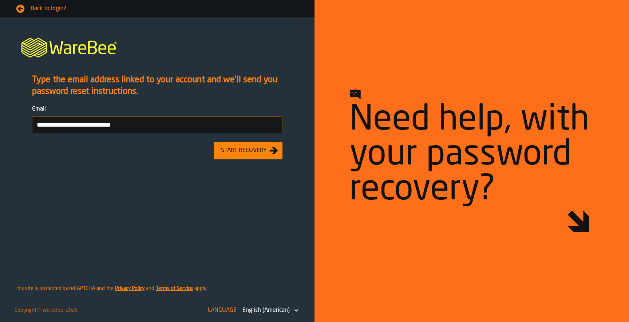  Describe the element at coordinates (244, 151) in the screenshot. I see `div: Start Recovery` at that location.